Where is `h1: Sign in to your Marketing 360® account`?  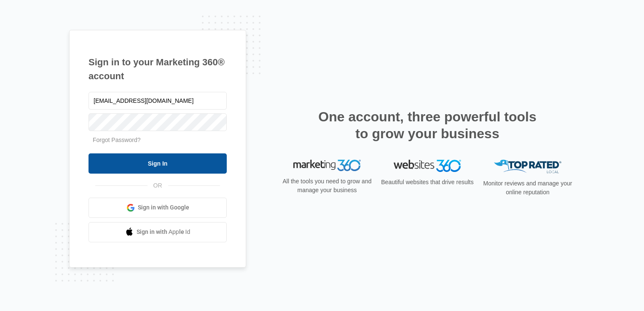
h1: Sign in to your Marketing 360® account is located at coordinates (158, 69).